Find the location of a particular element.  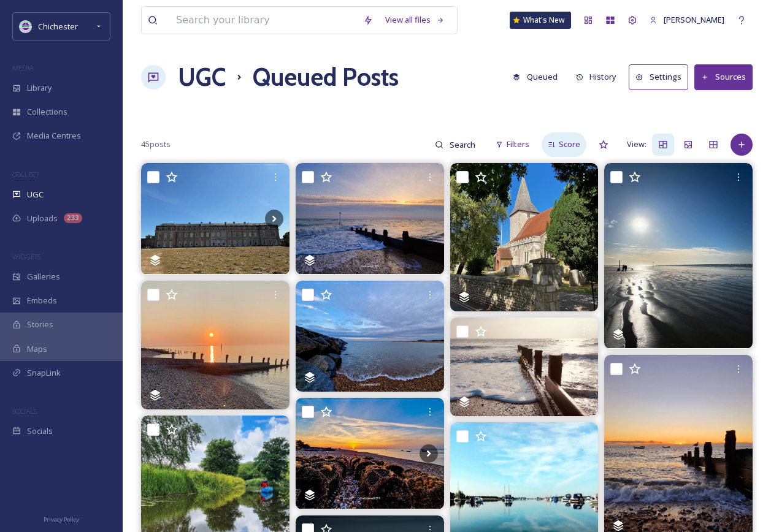

span: Score is located at coordinates (569, 144).